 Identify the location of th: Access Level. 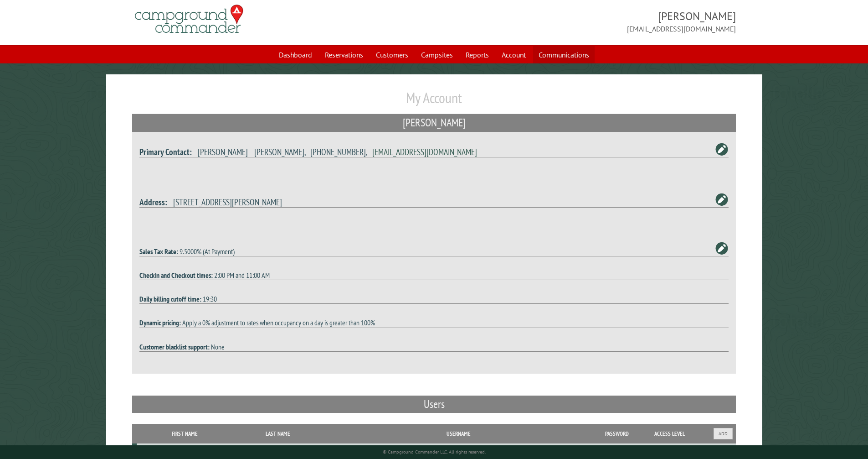
(669, 433).